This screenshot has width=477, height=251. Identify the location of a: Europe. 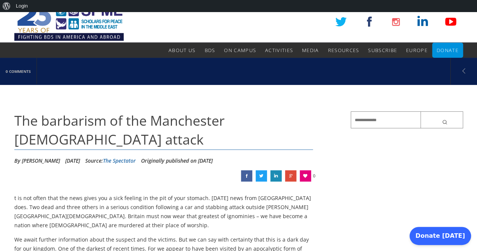
(417, 50).